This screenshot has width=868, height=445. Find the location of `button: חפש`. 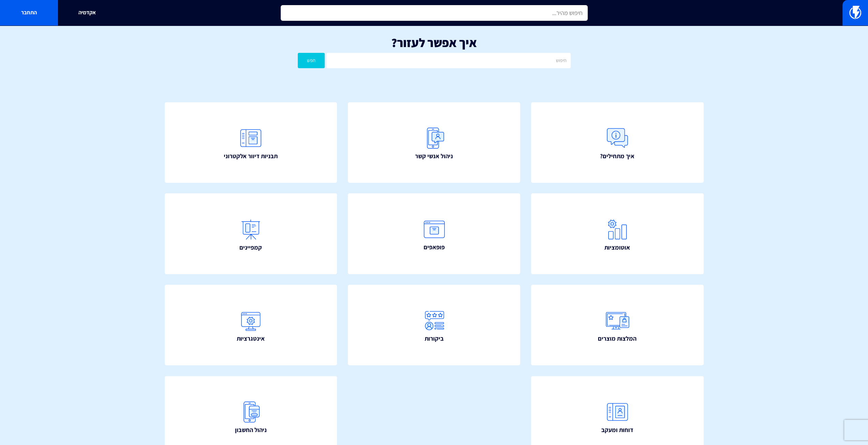

button: חפש is located at coordinates (311, 60).